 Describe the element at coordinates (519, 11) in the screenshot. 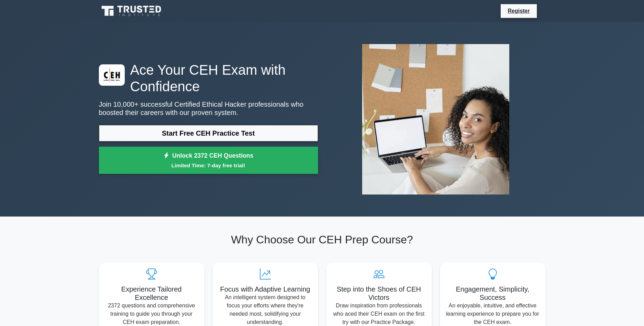

I see `a: Register` at that location.